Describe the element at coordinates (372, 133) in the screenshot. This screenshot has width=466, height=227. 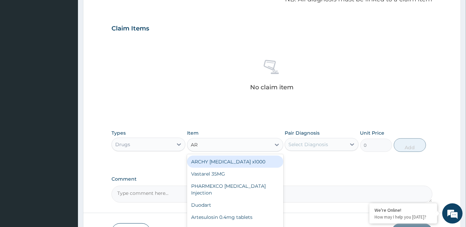
I see `label: Unit Price` at that location.